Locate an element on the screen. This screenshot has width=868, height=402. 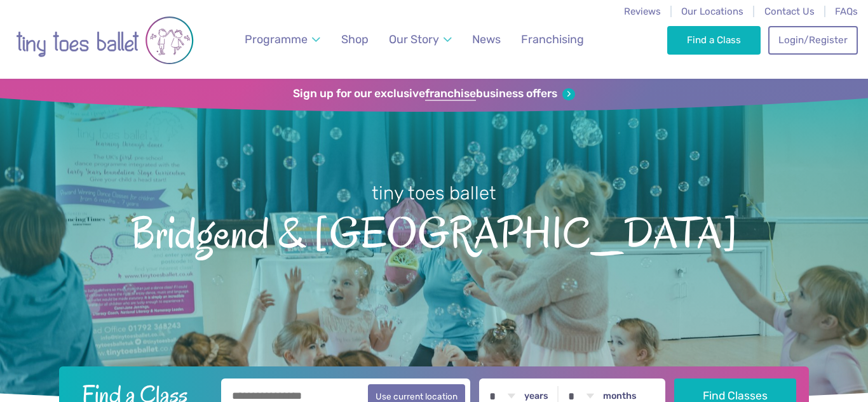
a: FAQs is located at coordinates (846, 12).